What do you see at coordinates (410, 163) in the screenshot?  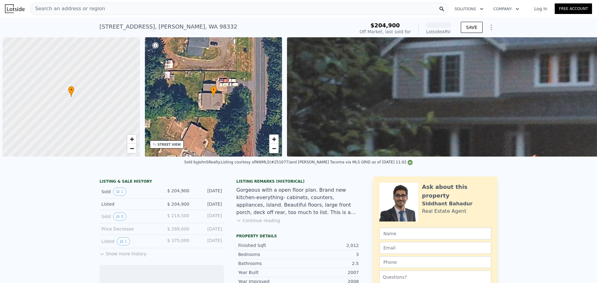 I see `img: NWMLS Logo` at bounding box center [410, 163].